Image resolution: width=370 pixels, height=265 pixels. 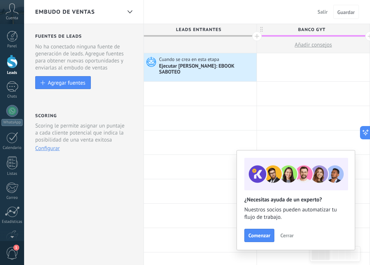 I want to click on div: No ha conectado ninguna fuente de generación de leads. Agregue fuentes para obtener nuevas oportu..., so click(x=84, y=57).